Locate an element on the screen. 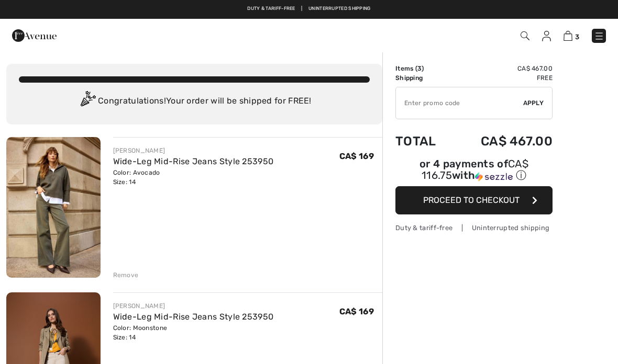 This screenshot has width=618, height=364. img: Wide-Leg Mid-Rise Jeans Style 253950 is located at coordinates (54, 207).